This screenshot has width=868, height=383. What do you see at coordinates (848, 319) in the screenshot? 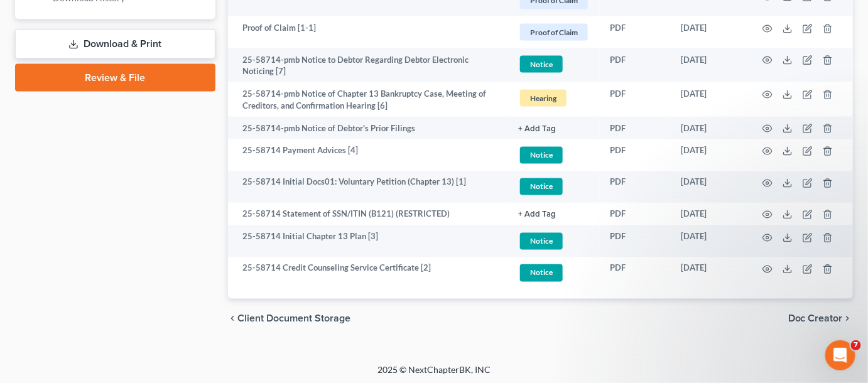
I see `i: chevron_right` at bounding box center [848, 319].